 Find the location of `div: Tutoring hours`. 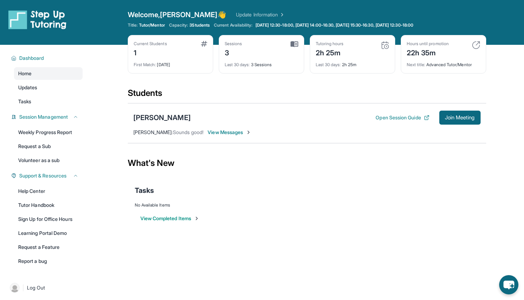

div: Tutoring hours is located at coordinates (329, 44).